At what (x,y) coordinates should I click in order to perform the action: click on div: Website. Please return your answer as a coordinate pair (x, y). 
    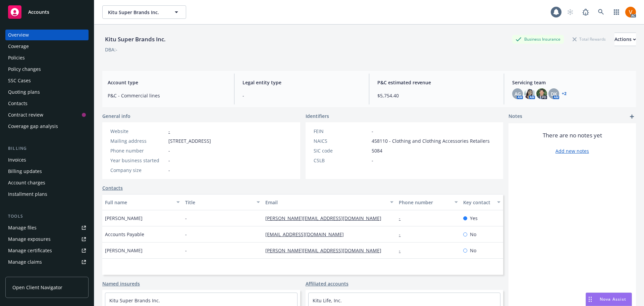
    Looking at the image, I should click on (138, 131).